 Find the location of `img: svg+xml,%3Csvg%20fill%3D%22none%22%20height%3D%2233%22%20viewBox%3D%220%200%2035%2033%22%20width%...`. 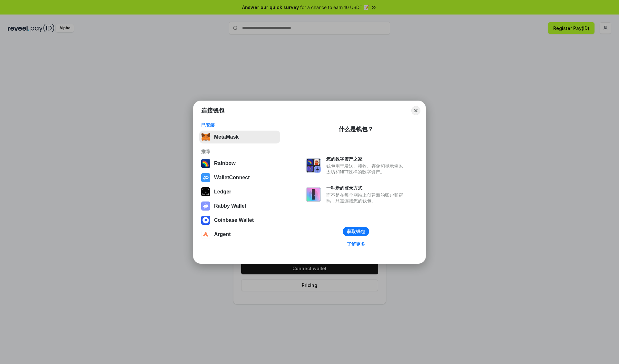

img: svg+xml,%3Csvg%20fill%3D%22none%22%20height%3D%2233%22%20viewBox%3D%220%200%2035%2033%22%20width%... is located at coordinates (206, 137).